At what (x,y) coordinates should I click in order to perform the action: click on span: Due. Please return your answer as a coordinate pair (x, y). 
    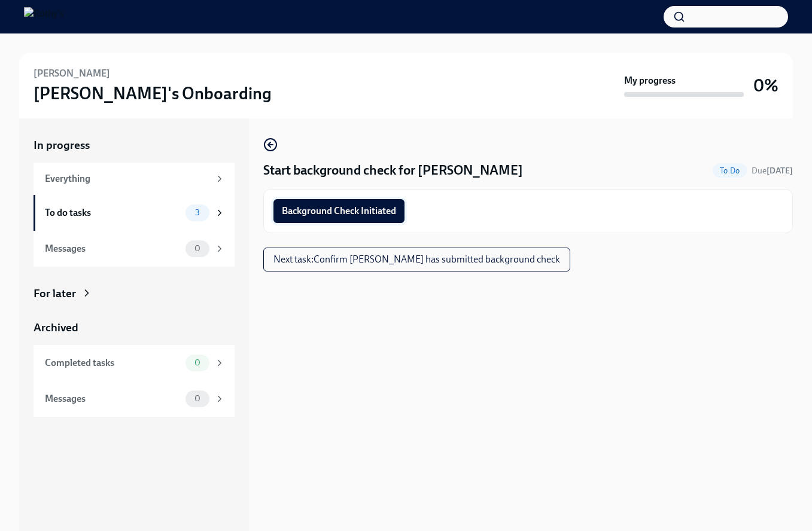
    Looking at the image, I should click on (772, 171).